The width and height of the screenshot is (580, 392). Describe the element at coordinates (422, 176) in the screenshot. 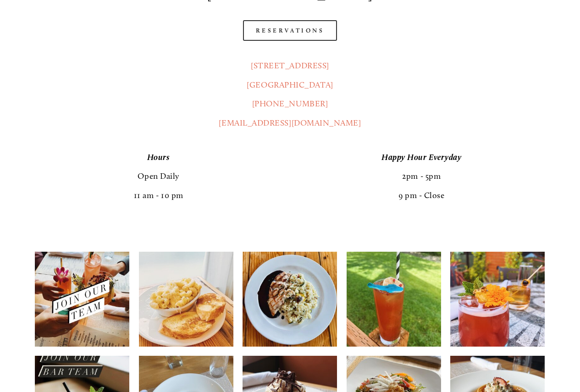

I see `p: 2pm - 5pm 9 pm - Close` at that location.